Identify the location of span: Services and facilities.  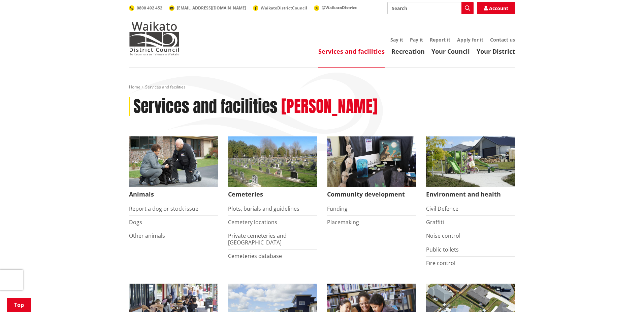
(166, 87).